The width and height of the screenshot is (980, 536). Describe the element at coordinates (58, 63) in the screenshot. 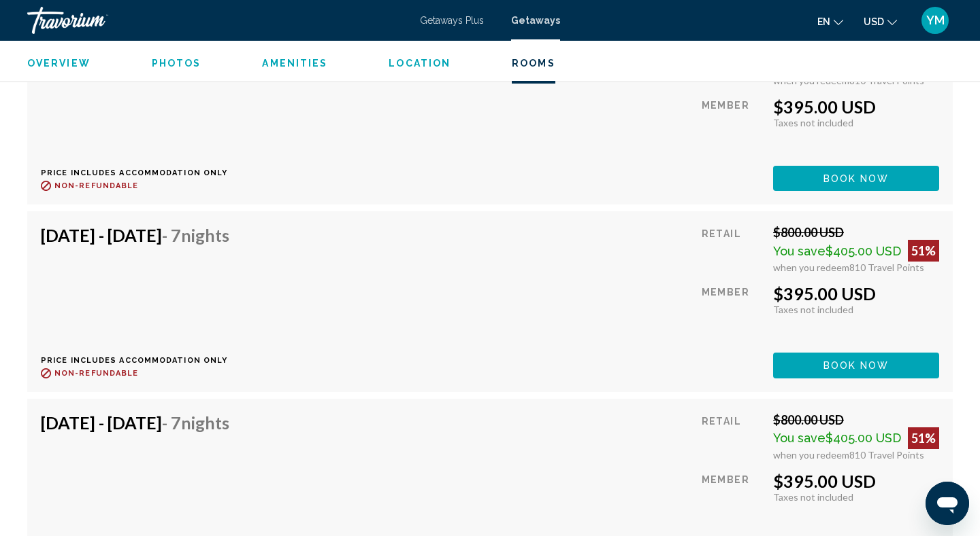

I see `span: Overview` at that location.